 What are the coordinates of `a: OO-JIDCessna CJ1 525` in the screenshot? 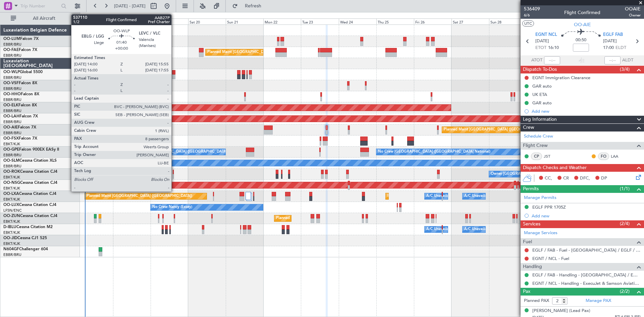 It's located at (25, 238).